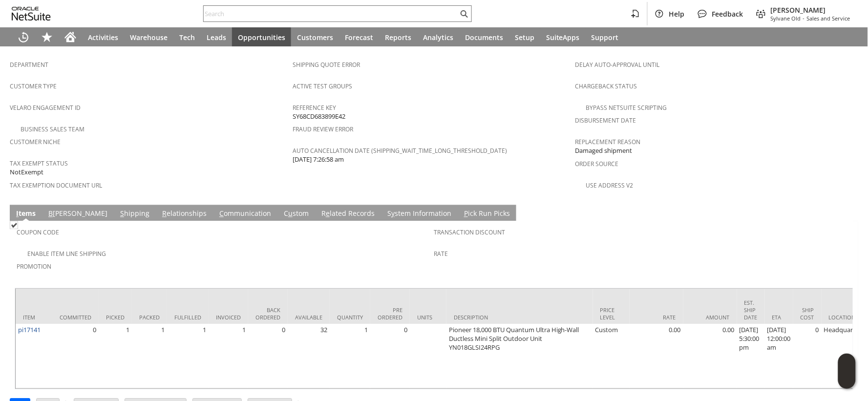 Image resolution: width=868 pixels, height=401 pixels. Describe the element at coordinates (122, 213) in the screenshot. I see `span: S` at that location.